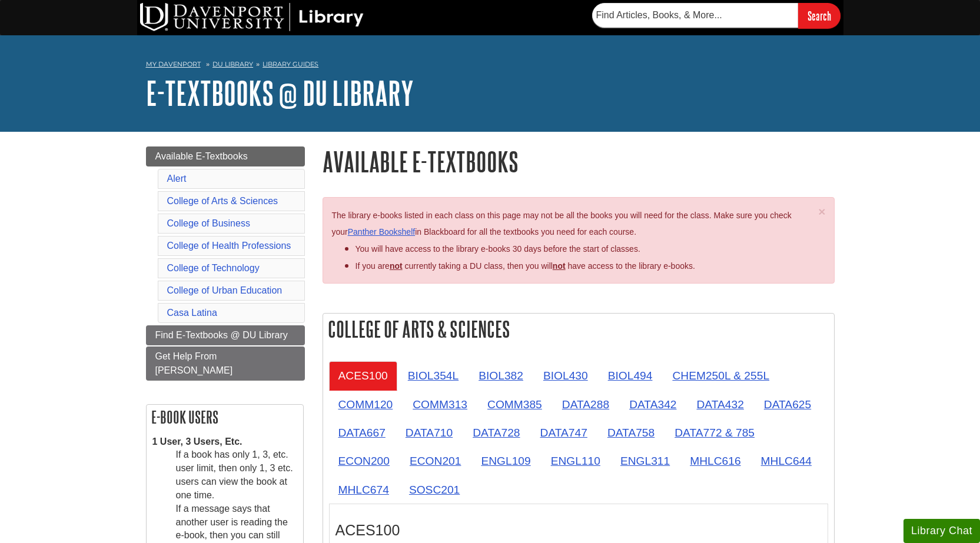  What do you see at coordinates (364, 490) in the screenshot?
I see `a: MHLC674` at bounding box center [364, 490].